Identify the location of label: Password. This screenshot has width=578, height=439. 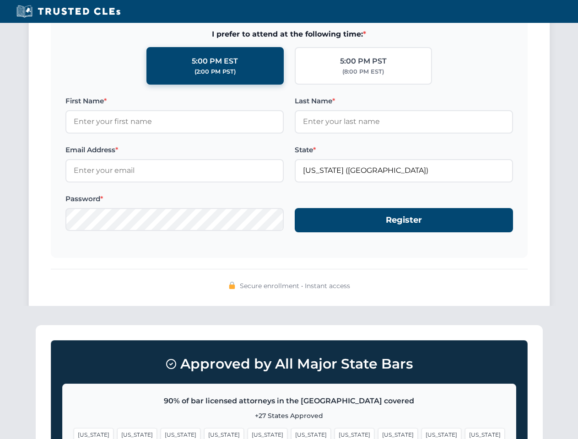
(174, 199).